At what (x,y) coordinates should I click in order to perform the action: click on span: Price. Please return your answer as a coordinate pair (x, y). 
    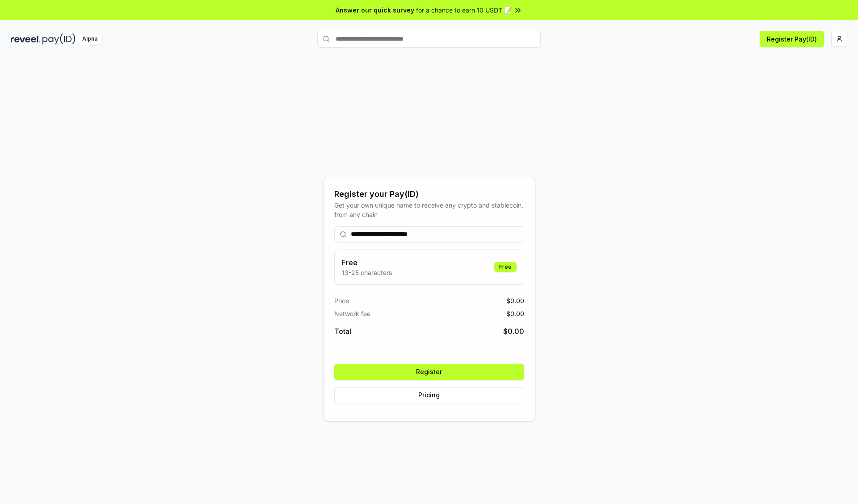
    Looking at the image, I should click on (342, 300).